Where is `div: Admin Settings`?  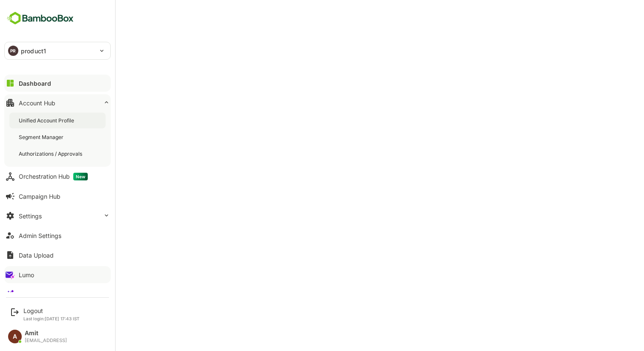 div: Admin Settings is located at coordinates (40, 235).